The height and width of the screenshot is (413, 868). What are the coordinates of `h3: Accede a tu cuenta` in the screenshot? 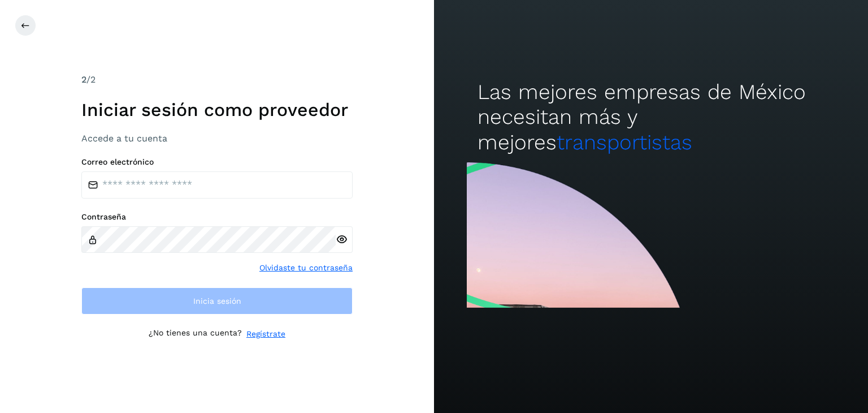 It's located at (217, 138).